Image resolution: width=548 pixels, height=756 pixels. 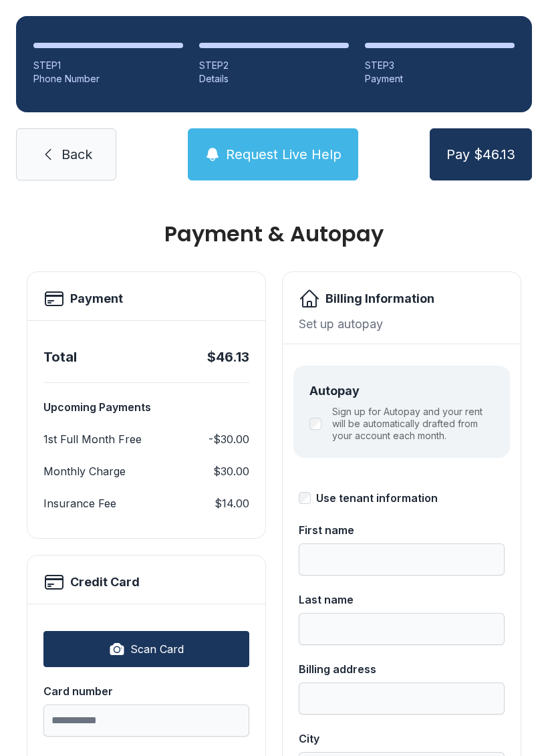 What do you see at coordinates (440, 65) in the screenshot?
I see `div: STEP 3` at bounding box center [440, 65].